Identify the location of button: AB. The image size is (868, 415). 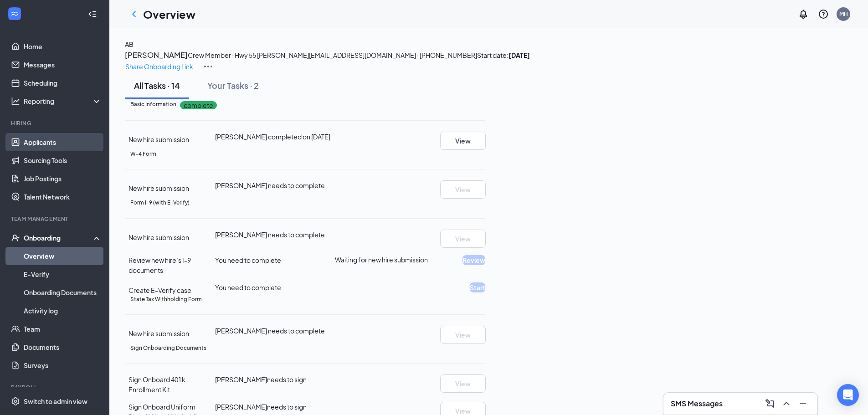
(129, 44).